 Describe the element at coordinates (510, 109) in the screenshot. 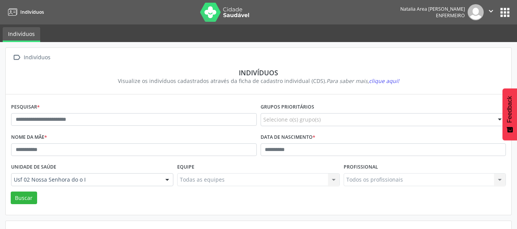

I see `span: Feedback` at that location.